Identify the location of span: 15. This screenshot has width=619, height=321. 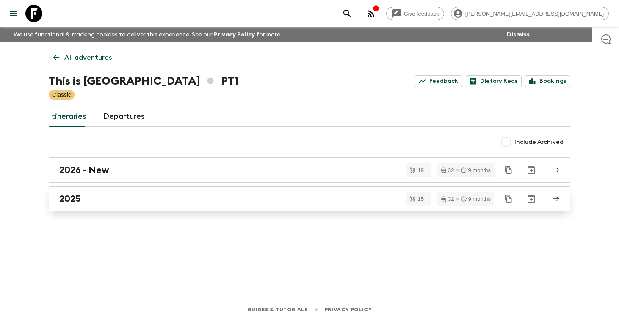
(421, 199).